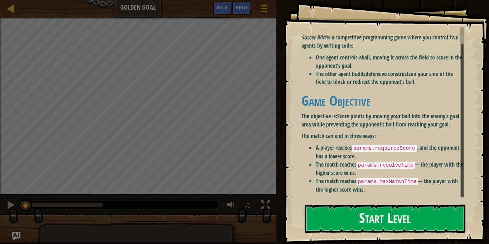  Describe the element at coordinates (389, 62) in the screenshot. I see `li: One agent controls a , moving it across the field to score in the opponent’s goal.` at that location.